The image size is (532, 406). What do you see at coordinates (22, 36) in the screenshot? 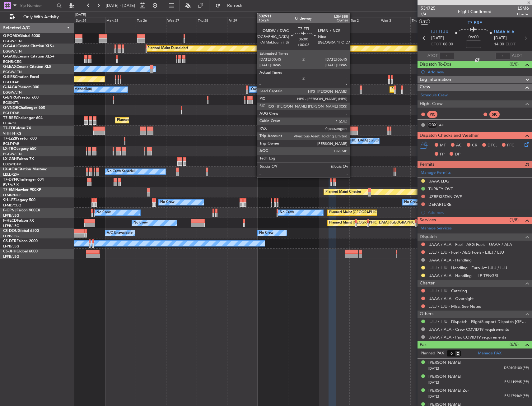
I see `a: G-FOMOGlobal 6000` at bounding box center [22, 36].